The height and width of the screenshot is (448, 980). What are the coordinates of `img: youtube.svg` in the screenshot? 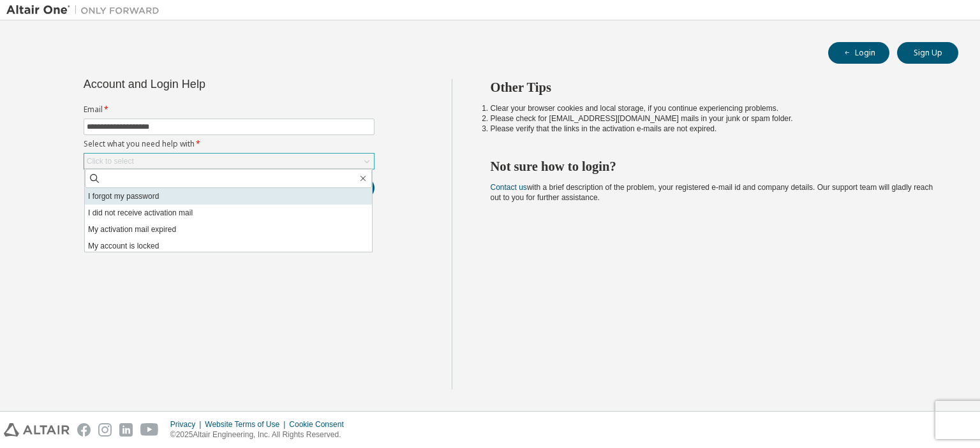 It's located at (149, 430).